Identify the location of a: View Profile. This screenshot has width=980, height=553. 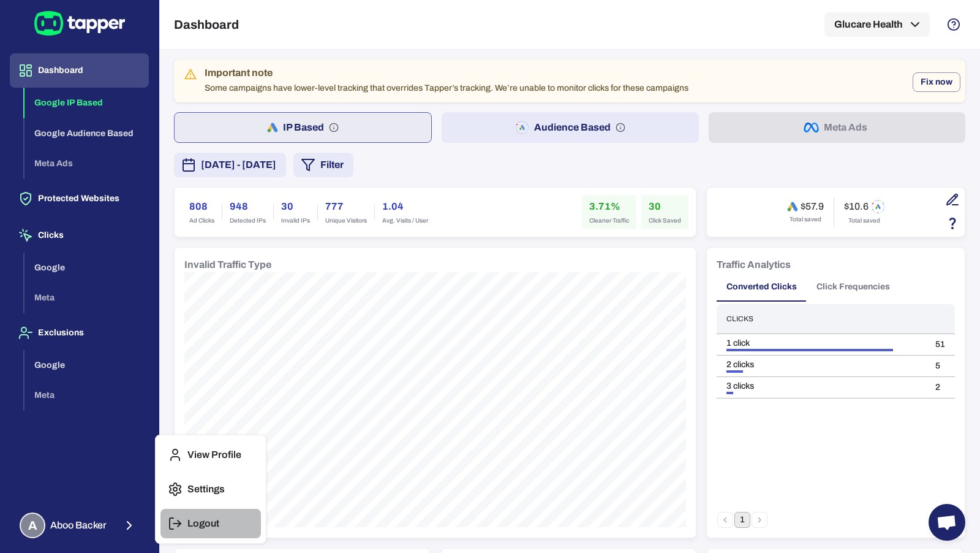
(211, 454).